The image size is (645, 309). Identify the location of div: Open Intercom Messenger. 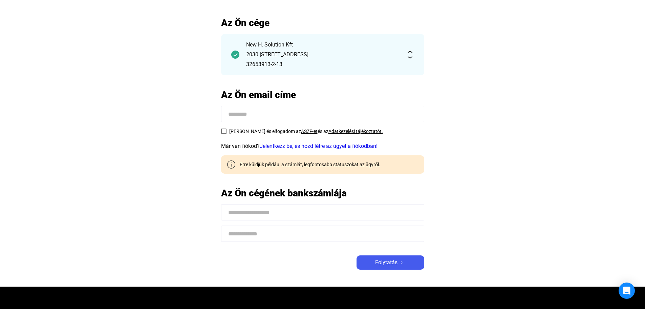
(627, 290).